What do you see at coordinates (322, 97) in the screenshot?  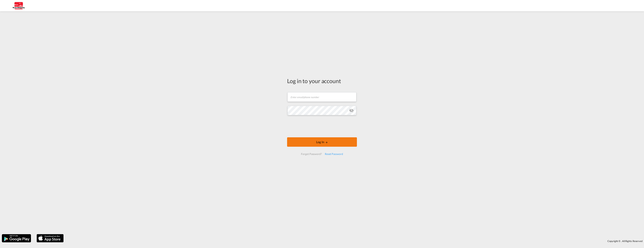 I see `input: Enter email/phone number` at bounding box center [322, 97].